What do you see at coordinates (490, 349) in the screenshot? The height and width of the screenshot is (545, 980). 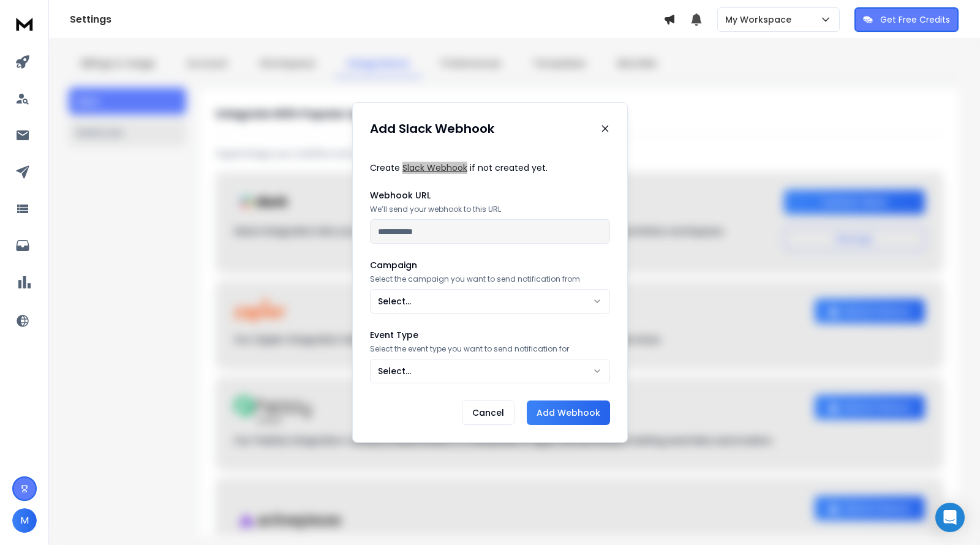 I see `p: Select the event type you want to send notification for` at bounding box center [490, 349].